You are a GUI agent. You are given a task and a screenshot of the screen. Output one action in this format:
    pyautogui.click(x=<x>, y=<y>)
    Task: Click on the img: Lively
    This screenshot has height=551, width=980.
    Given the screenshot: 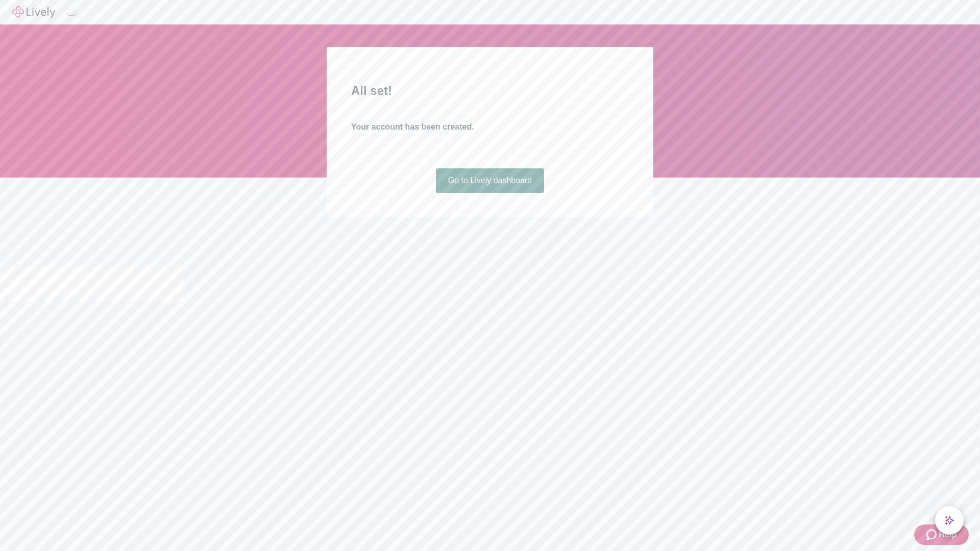 What is the action you would take?
    pyautogui.click(x=33, y=12)
    